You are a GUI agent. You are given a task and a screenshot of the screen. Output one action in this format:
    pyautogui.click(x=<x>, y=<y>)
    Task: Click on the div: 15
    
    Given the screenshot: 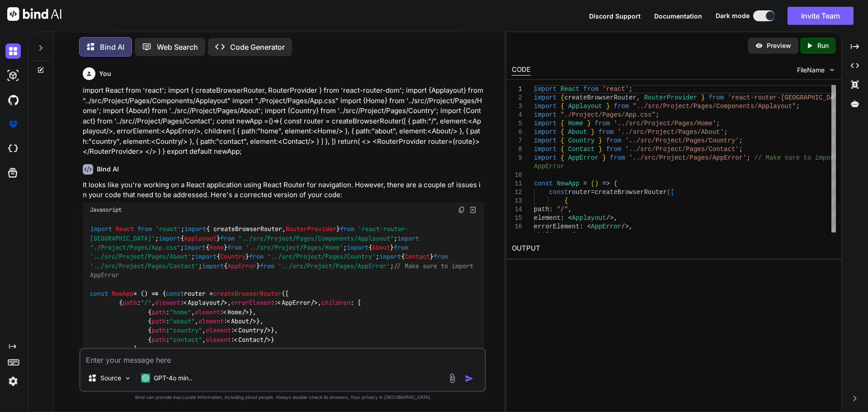 What is the action you would take?
    pyautogui.click(x=517, y=218)
    